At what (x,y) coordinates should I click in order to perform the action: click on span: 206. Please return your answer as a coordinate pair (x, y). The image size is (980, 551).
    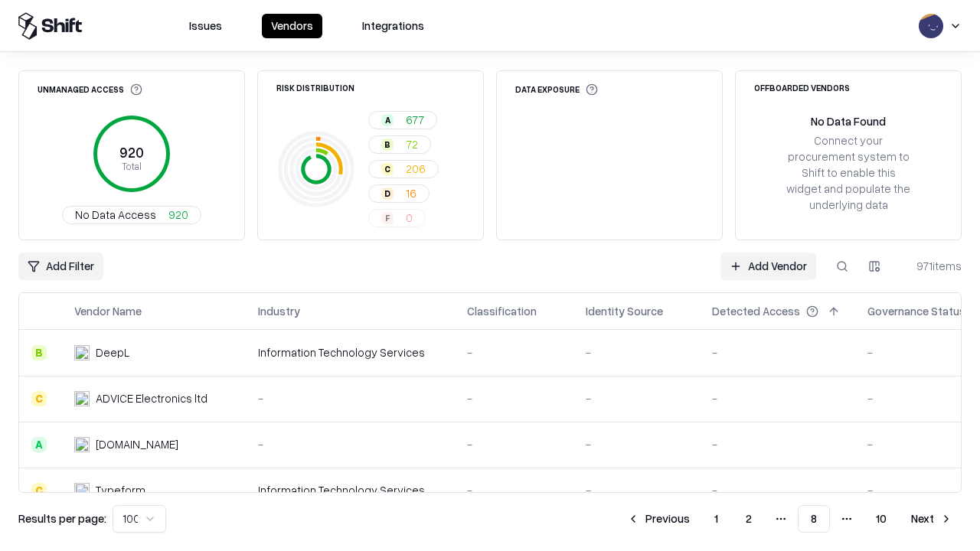
    Looking at the image, I should click on (416, 169).